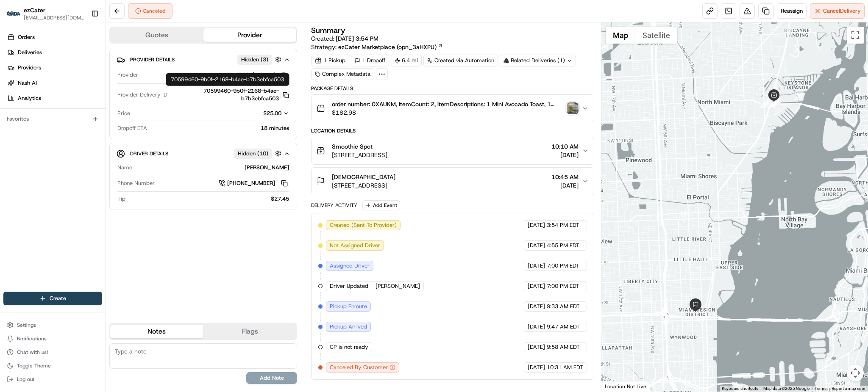  I want to click on button: Provider DetailsHidden (3), so click(203, 59).